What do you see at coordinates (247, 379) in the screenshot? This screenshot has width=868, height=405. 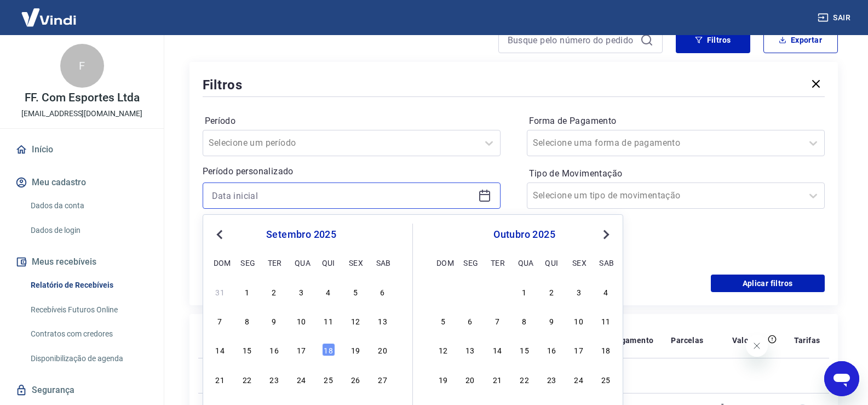 I see `div: Choose segunda-feira, 22 de setembro de 2025` at bounding box center [247, 379].